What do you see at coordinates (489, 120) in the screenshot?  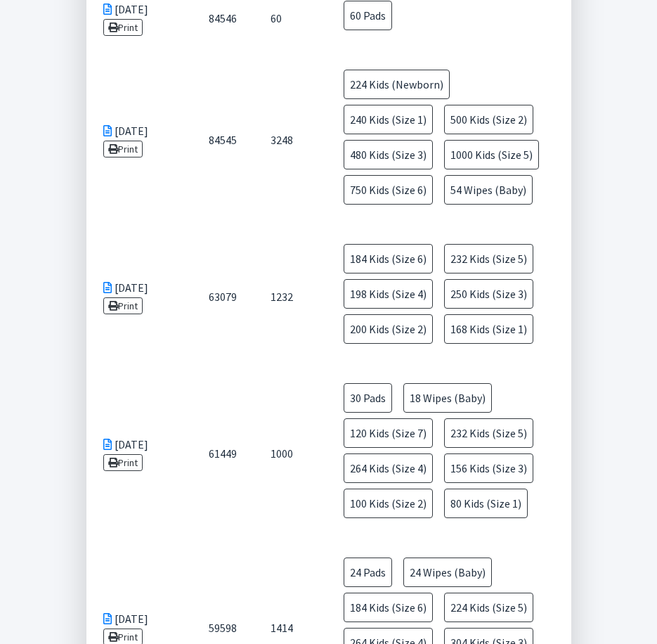 I see `span: 500 Kids (Size 2)` at bounding box center [489, 120].